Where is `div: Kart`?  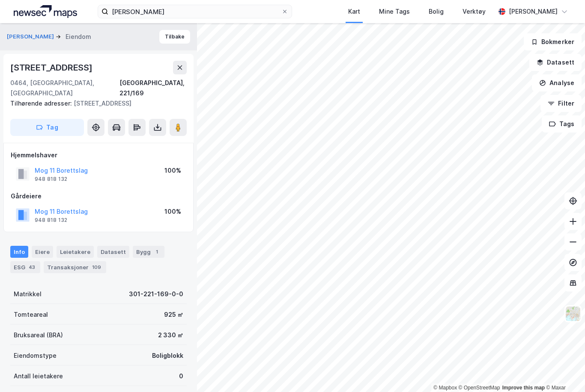 div: Kart is located at coordinates (354, 11).